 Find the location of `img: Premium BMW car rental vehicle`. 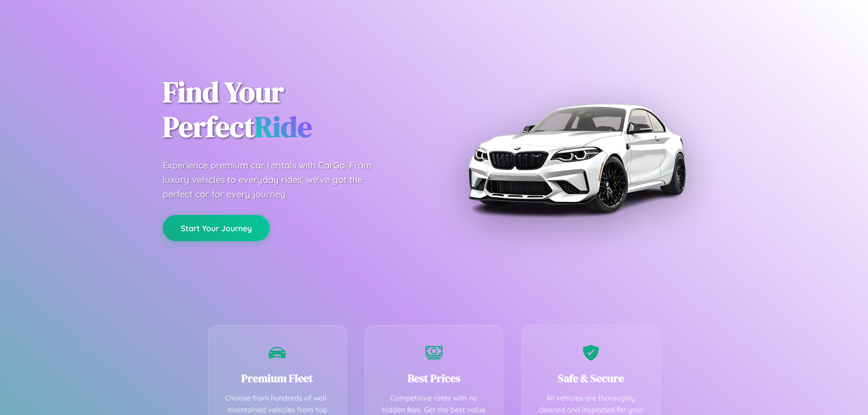

img: Premium BMW car rental vehicle is located at coordinates (577, 158).